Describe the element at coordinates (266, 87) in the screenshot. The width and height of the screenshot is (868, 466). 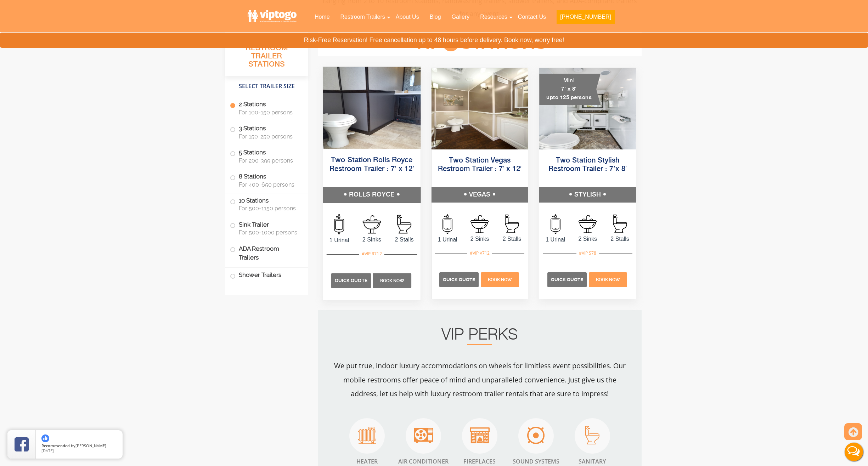
I see `h4: Select Trailer Size` at that location.